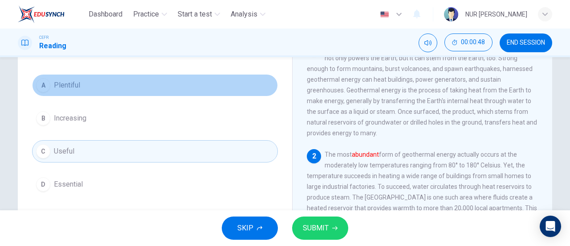  What do you see at coordinates (451, 14) in the screenshot?
I see `img: Profile picture` at bounding box center [451, 14].